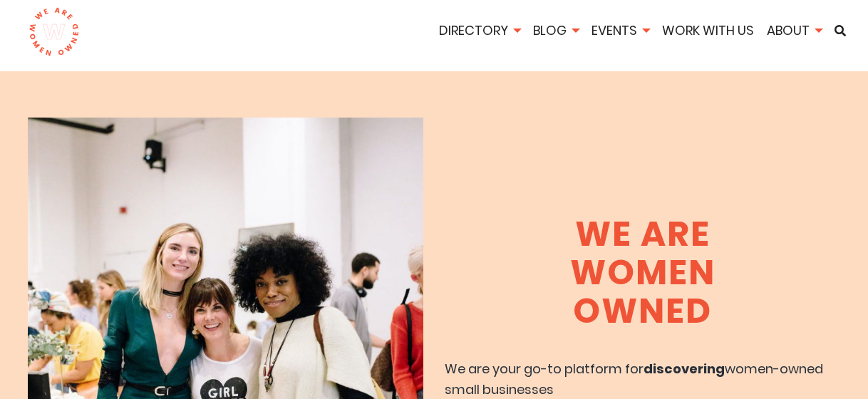  I want to click on a: Blog, so click(556, 30).